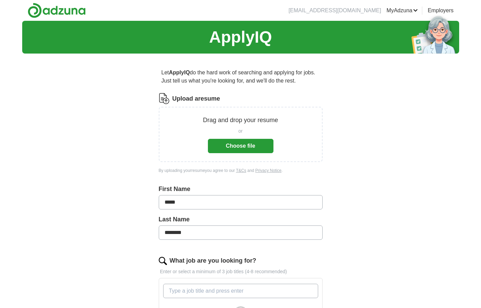  What do you see at coordinates (402, 11) in the screenshot?
I see `a: MyAdzuna` at bounding box center [402, 11].